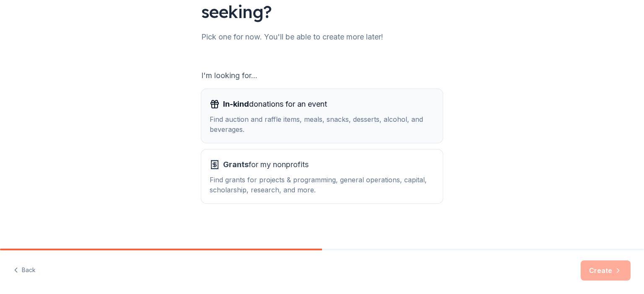 The width and height of the screenshot is (644, 294). I want to click on div: Find auction and raffle items, meals, snacks, desserts, alcohol, and beverages., so click(322, 125).